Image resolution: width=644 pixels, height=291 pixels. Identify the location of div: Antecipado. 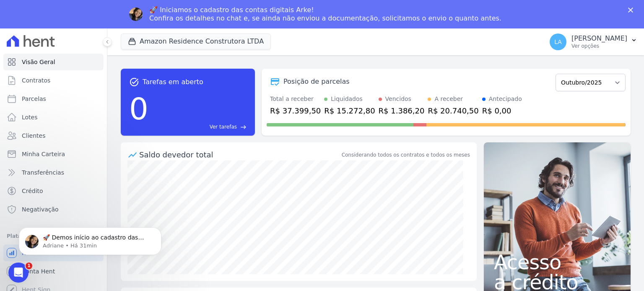
(505, 99).